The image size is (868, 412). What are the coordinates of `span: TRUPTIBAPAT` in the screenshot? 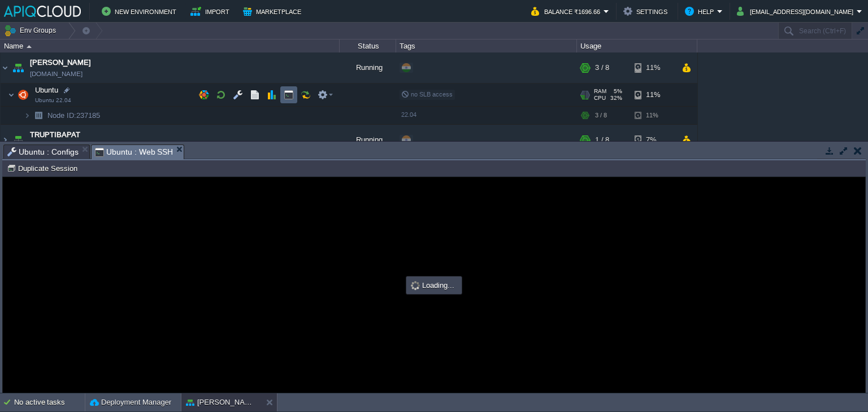 It's located at (55, 135).